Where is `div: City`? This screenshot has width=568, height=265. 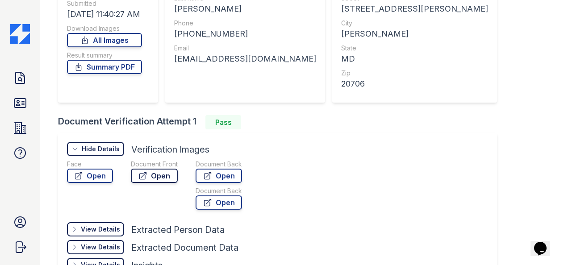
div: City is located at coordinates (414, 23).